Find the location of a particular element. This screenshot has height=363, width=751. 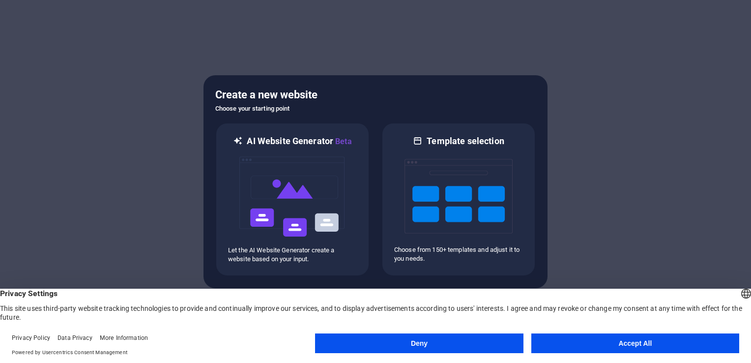

h6: AI Website Generator is located at coordinates (299, 141).